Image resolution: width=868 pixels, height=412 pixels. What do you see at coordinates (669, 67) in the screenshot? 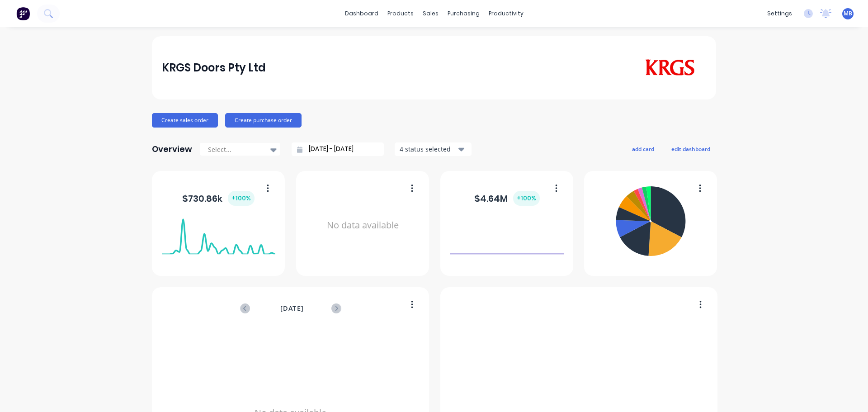
I see `img: KRGS Doors Pty Ltd` at bounding box center [669, 67].